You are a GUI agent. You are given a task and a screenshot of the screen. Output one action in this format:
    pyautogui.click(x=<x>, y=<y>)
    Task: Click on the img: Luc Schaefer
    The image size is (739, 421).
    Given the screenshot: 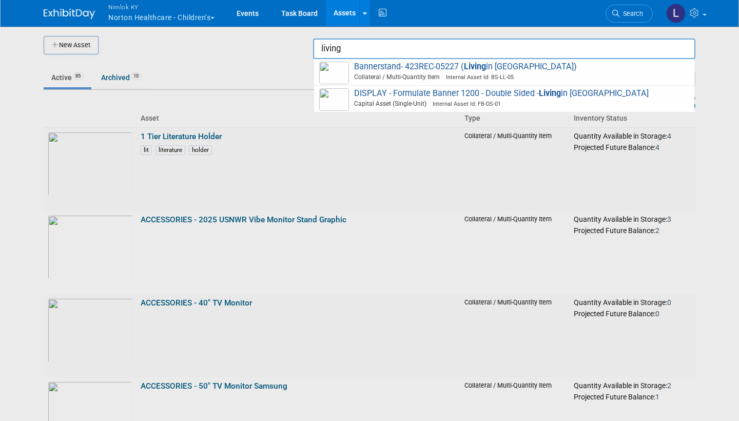 What is the action you would take?
    pyautogui.click(x=676, y=13)
    